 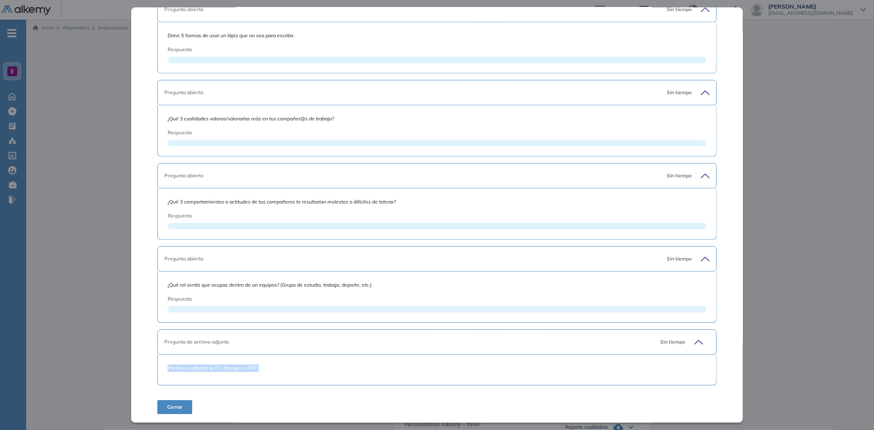 What do you see at coordinates (175, 407) in the screenshot?
I see `button: Cerrar` at bounding box center [175, 407].